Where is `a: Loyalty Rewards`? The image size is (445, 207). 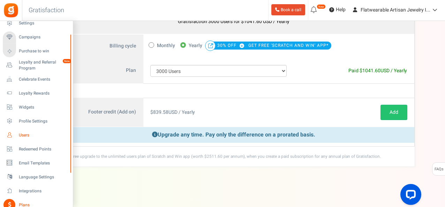 a: Loyalty Rewards is located at coordinates (36, 93).